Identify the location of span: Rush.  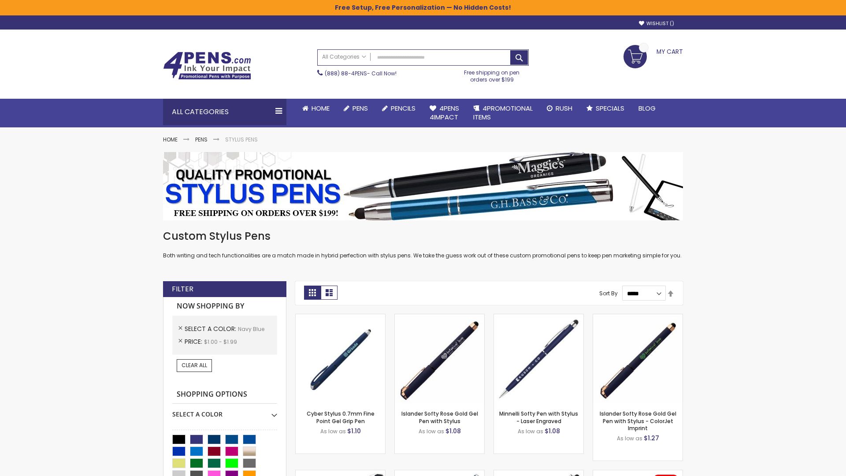
(564, 108).